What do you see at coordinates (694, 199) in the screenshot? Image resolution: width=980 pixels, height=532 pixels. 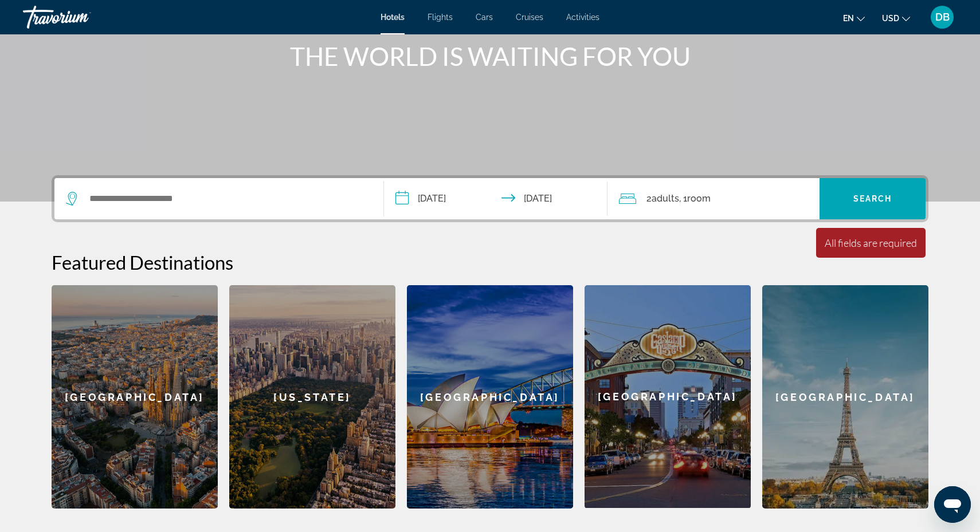 I see `span: , 1` at bounding box center [694, 199].